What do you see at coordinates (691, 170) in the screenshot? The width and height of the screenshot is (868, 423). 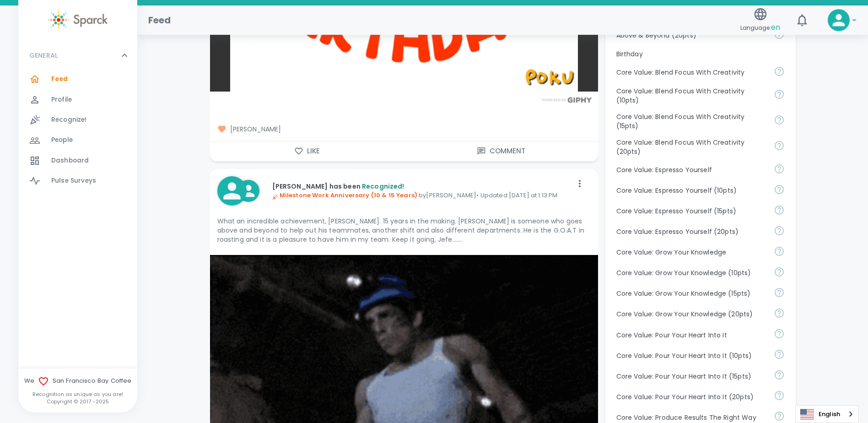 I see `p: Core Value: Espresso Yourself` at bounding box center [691, 170].